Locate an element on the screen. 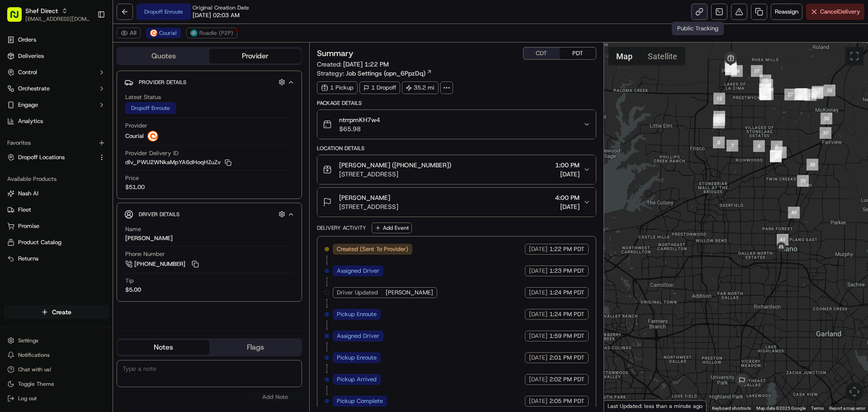 The width and height of the screenshot is (868, 412). span: 4:00 PM is located at coordinates (567, 198).